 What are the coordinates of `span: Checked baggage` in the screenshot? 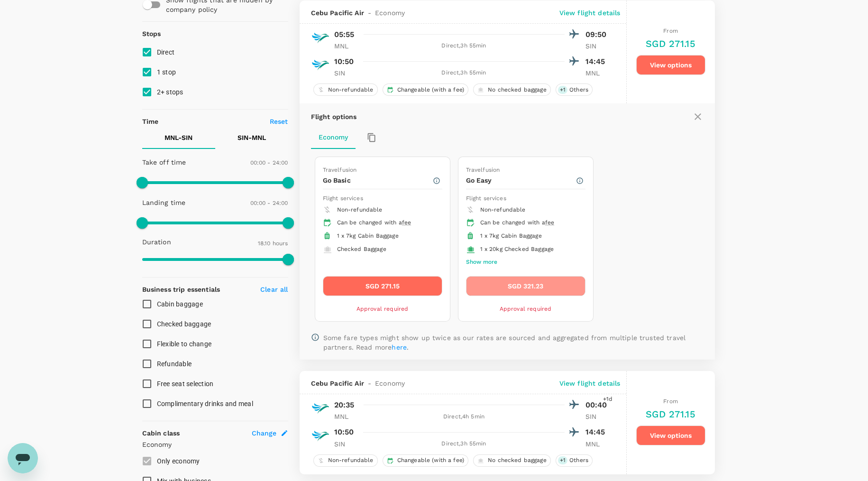 It's located at (184, 324).